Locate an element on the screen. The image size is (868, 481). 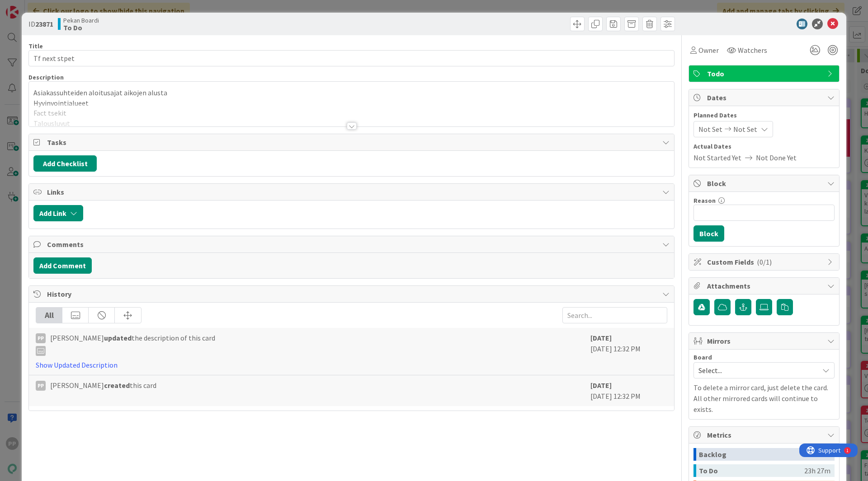
span: Todo is located at coordinates (765, 74).